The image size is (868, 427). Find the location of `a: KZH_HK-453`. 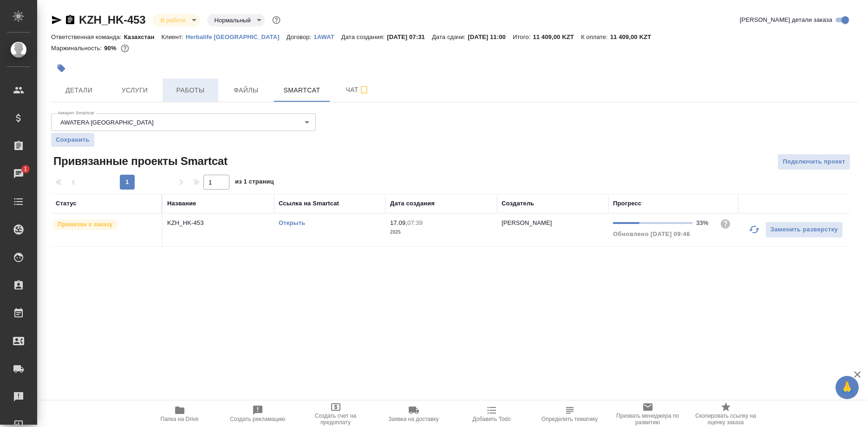

a: KZH_HK-453 is located at coordinates (112, 20).